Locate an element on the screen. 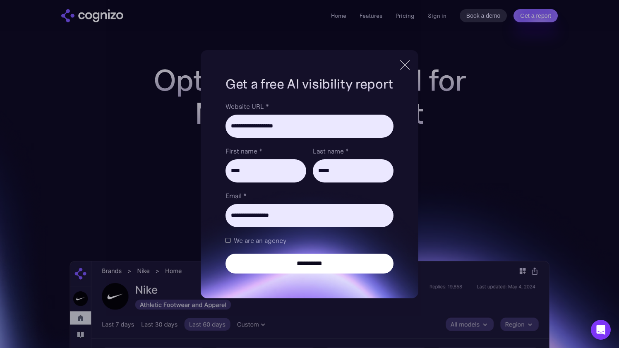 This screenshot has height=348, width=619. span: We are an agency is located at coordinates (260, 240).